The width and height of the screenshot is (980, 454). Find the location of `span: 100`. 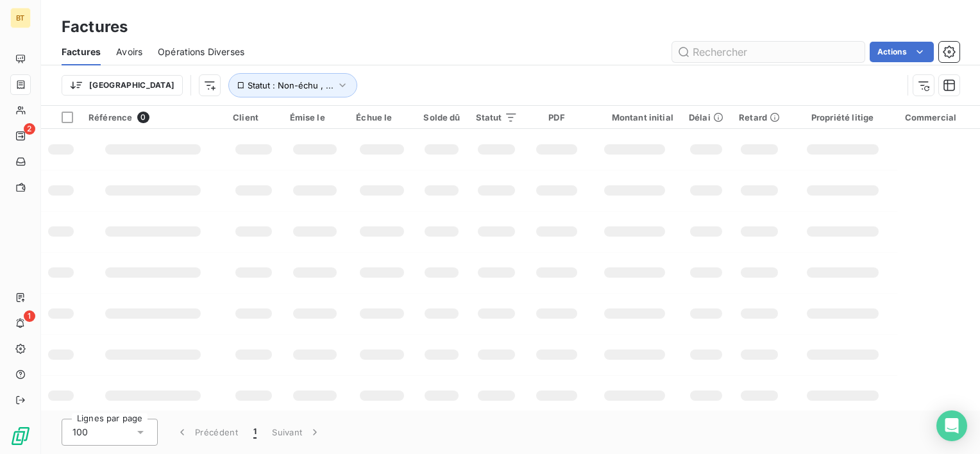

span: 100 is located at coordinates (80, 432).